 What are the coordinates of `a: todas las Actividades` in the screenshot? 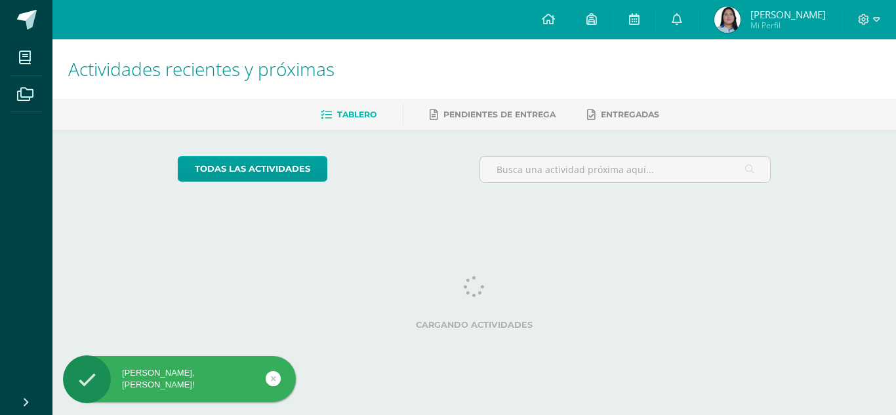 It's located at (253, 169).